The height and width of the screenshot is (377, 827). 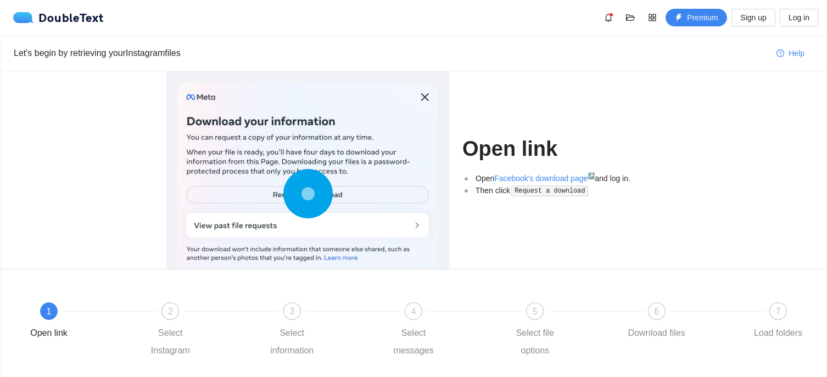 What do you see at coordinates (49, 333) in the screenshot?
I see `div: Open link` at bounding box center [49, 333].